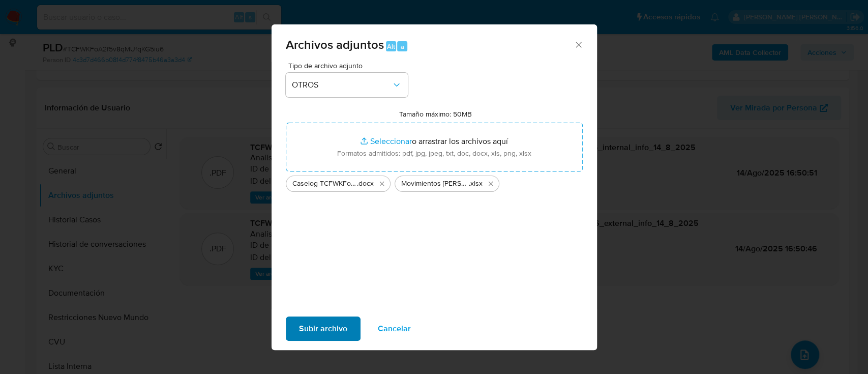 This screenshot has width=868, height=374. What do you see at coordinates (342, 85) in the screenshot?
I see `span: OTROS` at bounding box center [342, 85].